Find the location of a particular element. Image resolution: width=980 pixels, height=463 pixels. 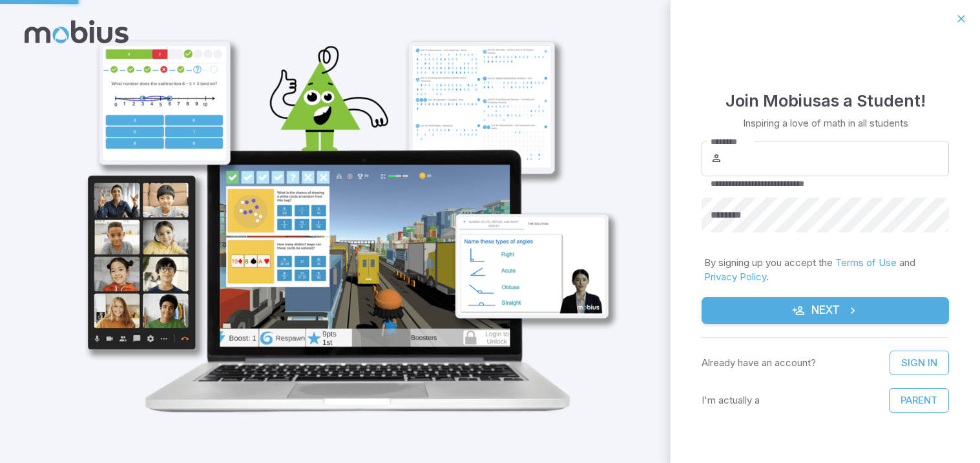

a: Sign In is located at coordinates (919, 363).